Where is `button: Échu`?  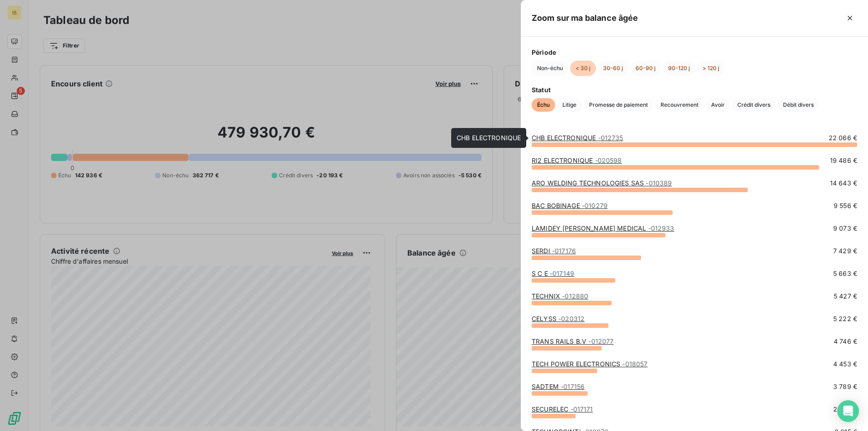 button: Échu is located at coordinates (543, 105).